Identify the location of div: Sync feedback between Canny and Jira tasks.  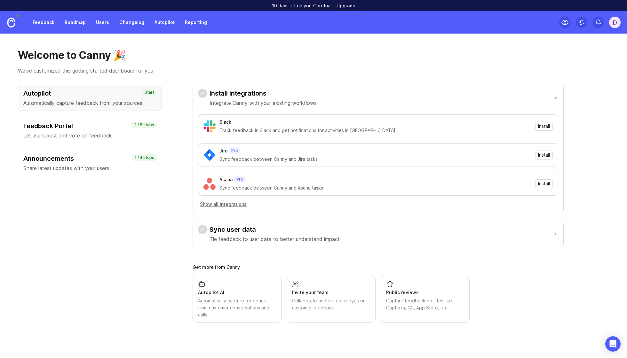
(375, 159).